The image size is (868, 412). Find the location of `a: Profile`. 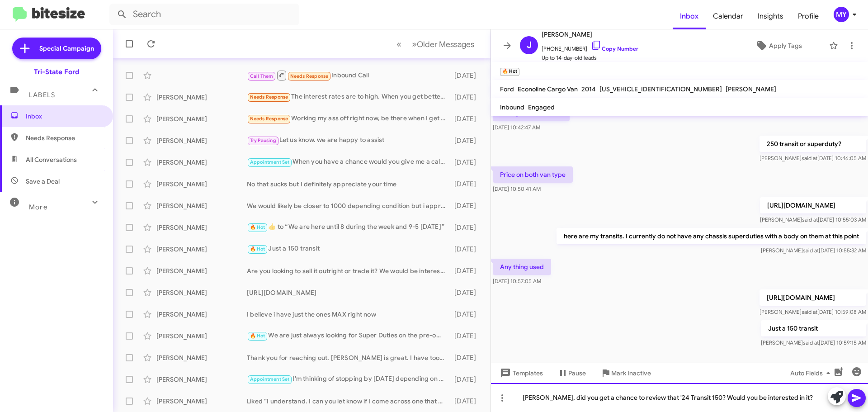

a: Profile is located at coordinates (808, 16).